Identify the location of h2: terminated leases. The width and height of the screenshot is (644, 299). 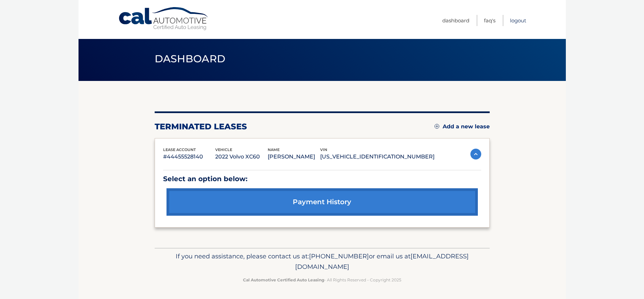
(201, 127).